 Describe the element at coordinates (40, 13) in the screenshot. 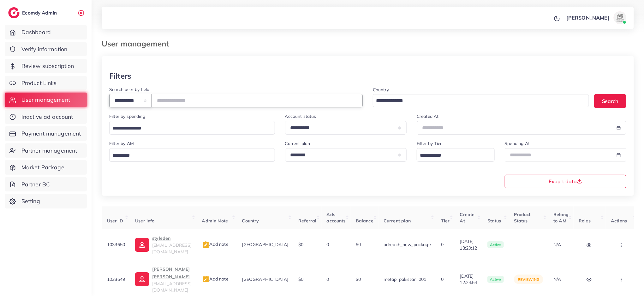

I see `h2: Ecomdy Admin` at that location.